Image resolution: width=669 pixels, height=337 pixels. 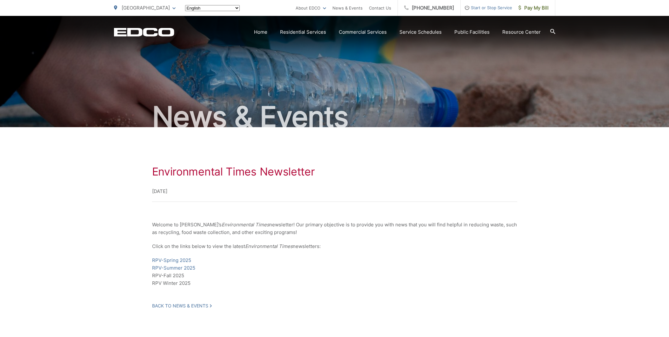 What do you see at coordinates (171, 260) in the screenshot?
I see `a: RPV-Spring 2025` at bounding box center [171, 260].